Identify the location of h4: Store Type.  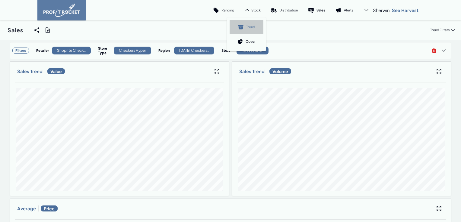
(104, 51).